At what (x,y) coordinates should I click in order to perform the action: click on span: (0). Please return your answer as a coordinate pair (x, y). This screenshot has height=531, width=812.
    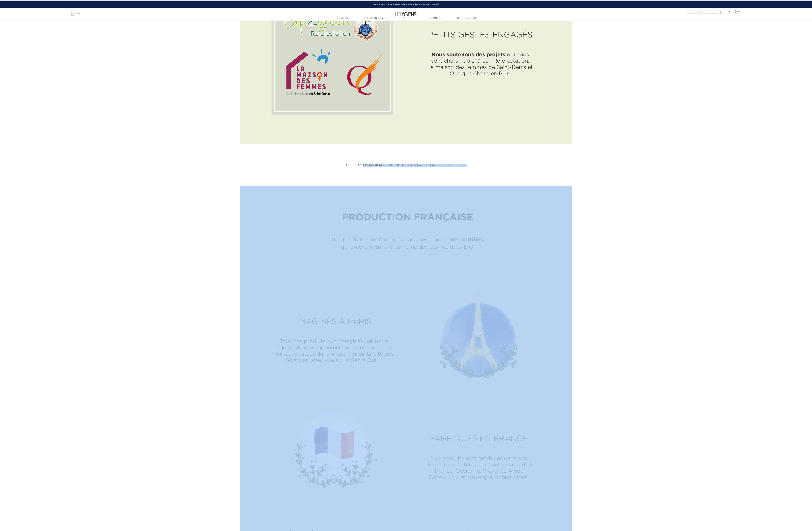
    Looking at the image, I should click on (739, 11).